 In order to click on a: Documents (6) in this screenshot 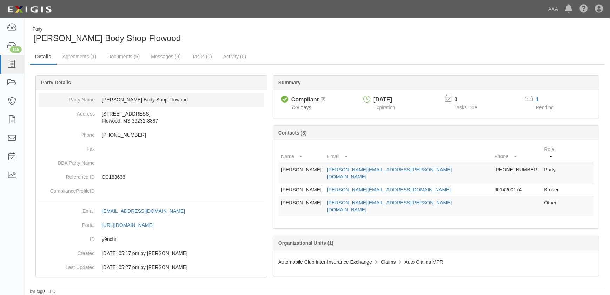, I will do `click(124, 57)`.